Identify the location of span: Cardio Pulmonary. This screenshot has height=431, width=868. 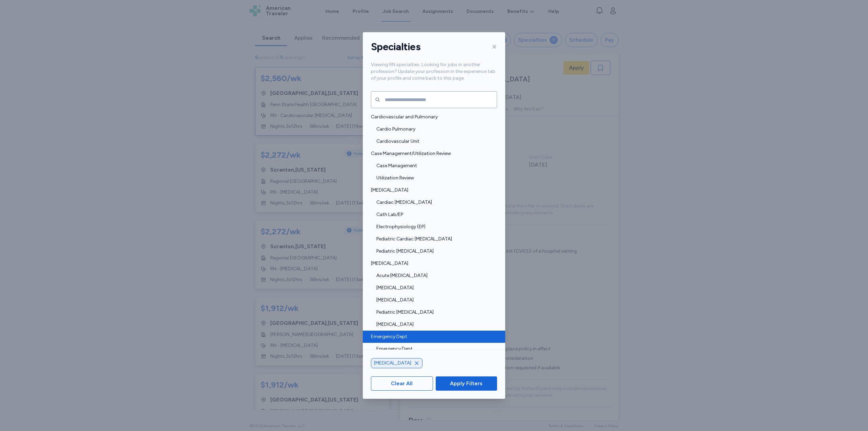
(435, 130).